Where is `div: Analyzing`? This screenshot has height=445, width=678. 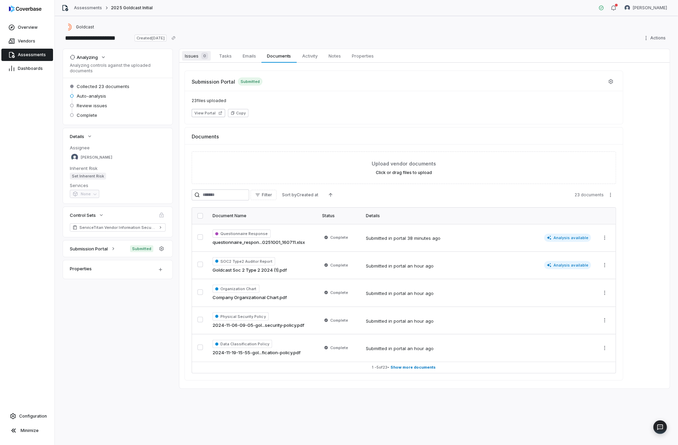
div: Analyzing is located at coordinates (84, 57).